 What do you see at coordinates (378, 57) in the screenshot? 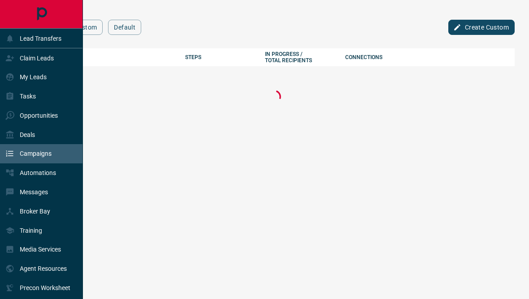
I see `th: Connections` at bounding box center [378, 57].